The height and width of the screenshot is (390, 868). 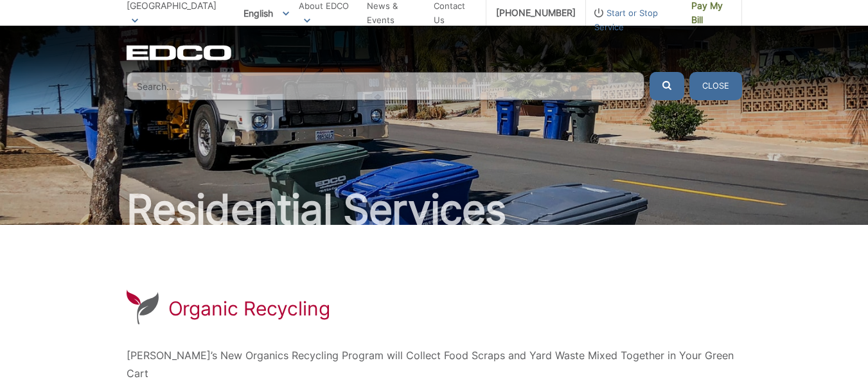 I want to click on h1: Organic Recycling, so click(x=249, y=308).